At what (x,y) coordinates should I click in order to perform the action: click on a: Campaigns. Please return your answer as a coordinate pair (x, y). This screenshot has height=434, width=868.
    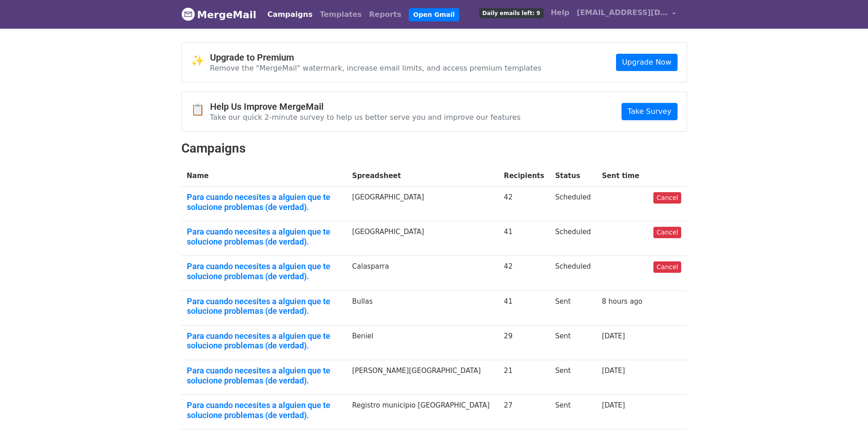
    Looking at the image, I should click on (290, 15).